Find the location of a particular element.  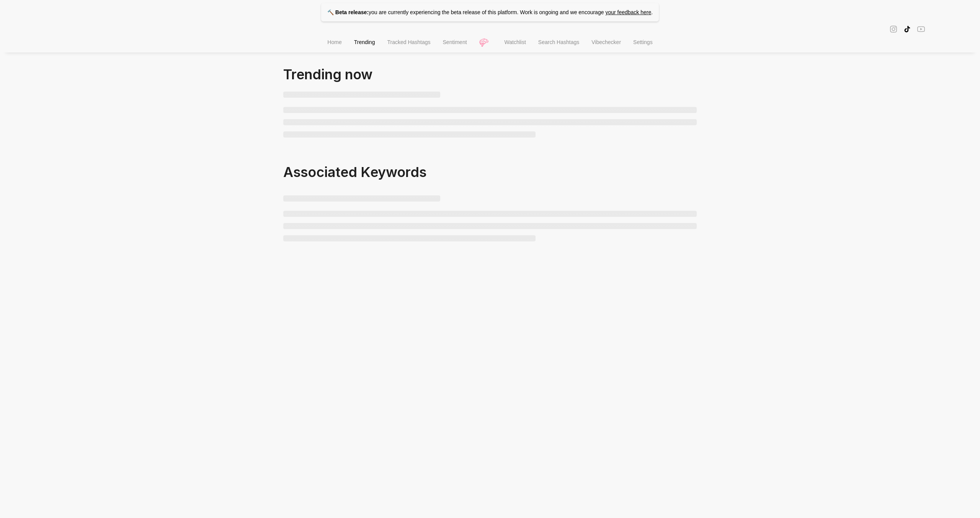

strong: 🔨 Beta release: is located at coordinates (348, 12).